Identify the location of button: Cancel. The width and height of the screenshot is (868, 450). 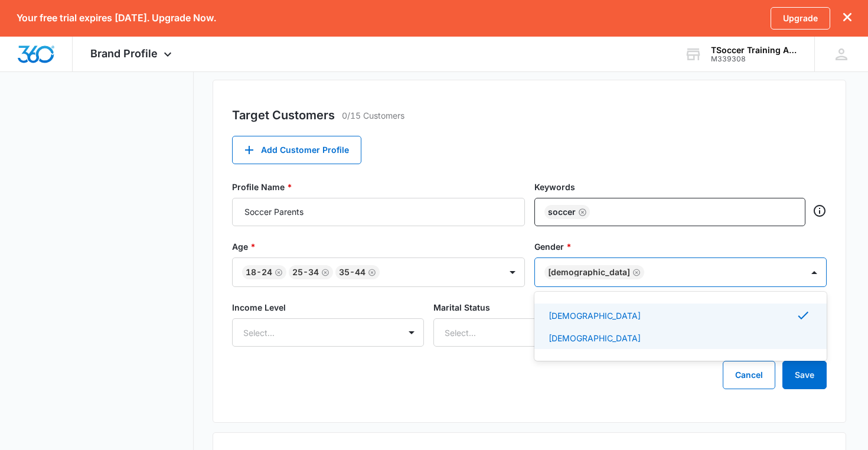
(749, 375).